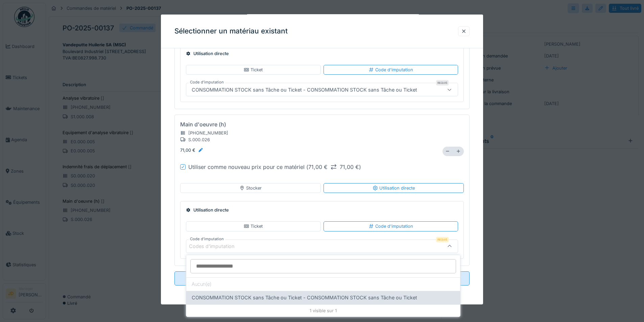  What do you see at coordinates (305, 90) in the screenshot?
I see `div: CONSOMMATION STOCK sans Tâche ou Ticket - CONSOMMATION STOCK sans Tâche ou Ticket` at bounding box center [305, 90].